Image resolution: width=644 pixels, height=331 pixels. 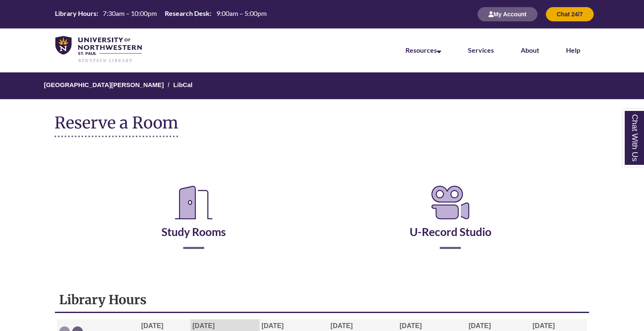 I want to click on a: About, so click(x=530, y=50).